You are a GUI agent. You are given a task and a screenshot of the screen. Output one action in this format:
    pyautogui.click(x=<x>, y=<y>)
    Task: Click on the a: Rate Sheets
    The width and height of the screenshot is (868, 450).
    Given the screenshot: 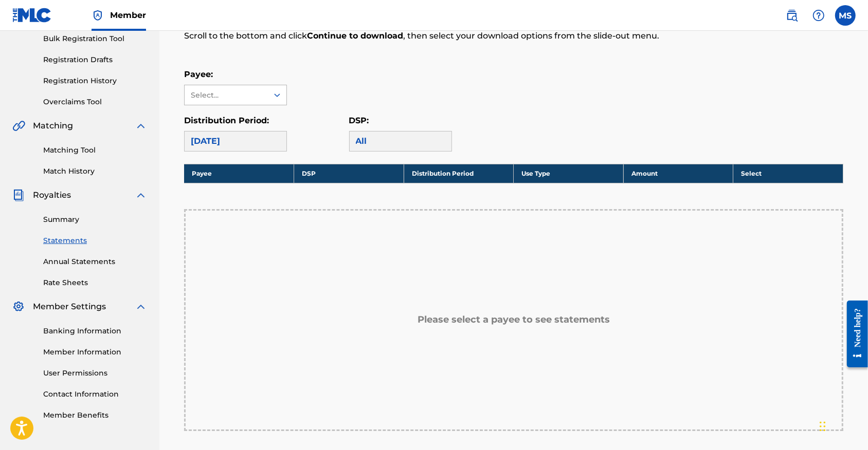 What is the action you would take?
    pyautogui.click(x=95, y=282)
    